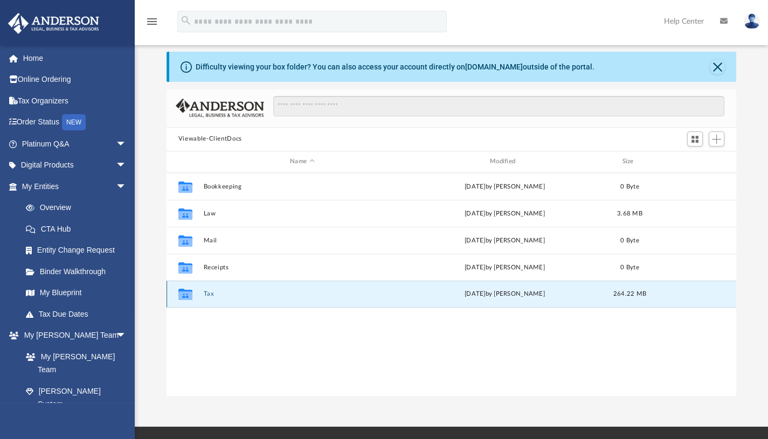 The height and width of the screenshot is (439, 768). Describe the element at coordinates (152, 22) in the screenshot. I see `i: menu` at that location.